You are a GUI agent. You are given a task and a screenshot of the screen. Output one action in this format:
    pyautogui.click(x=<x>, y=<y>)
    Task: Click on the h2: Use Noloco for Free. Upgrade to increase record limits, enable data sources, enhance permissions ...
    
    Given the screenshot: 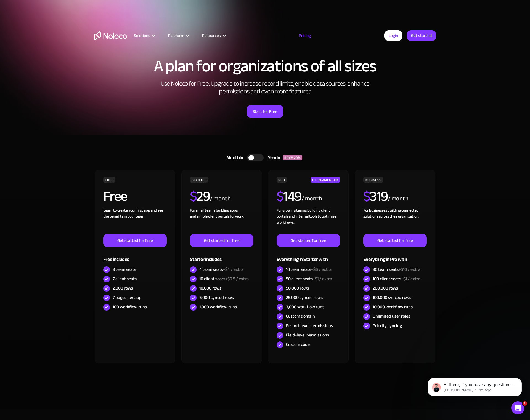 What is the action you would take?
    pyautogui.click(x=265, y=88)
    